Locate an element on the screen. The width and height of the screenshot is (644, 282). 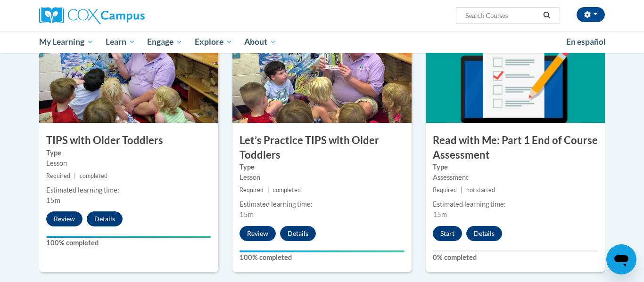
div: Main menu is located at coordinates (322, 42).